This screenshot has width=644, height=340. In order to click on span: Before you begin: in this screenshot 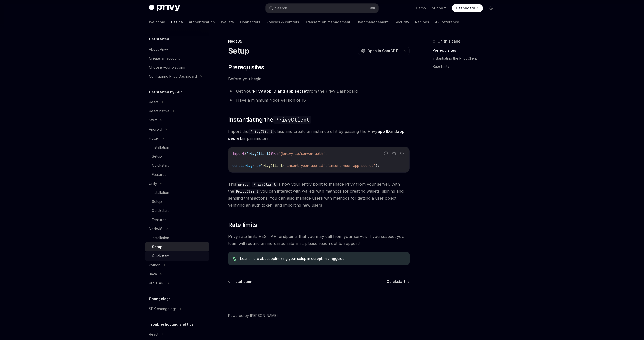, I will do `click(319, 79)`.